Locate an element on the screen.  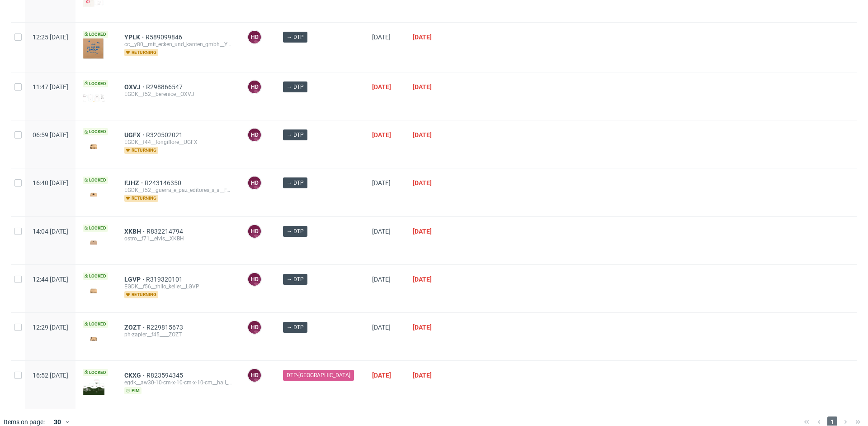
a: R298866547 is located at coordinates (165, 87).